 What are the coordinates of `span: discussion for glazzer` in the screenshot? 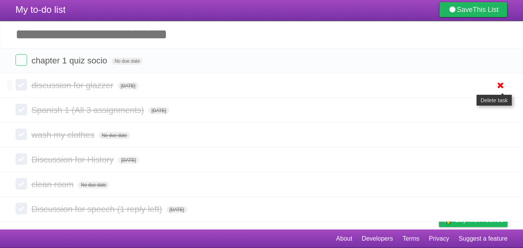 It's located at (73, 85).